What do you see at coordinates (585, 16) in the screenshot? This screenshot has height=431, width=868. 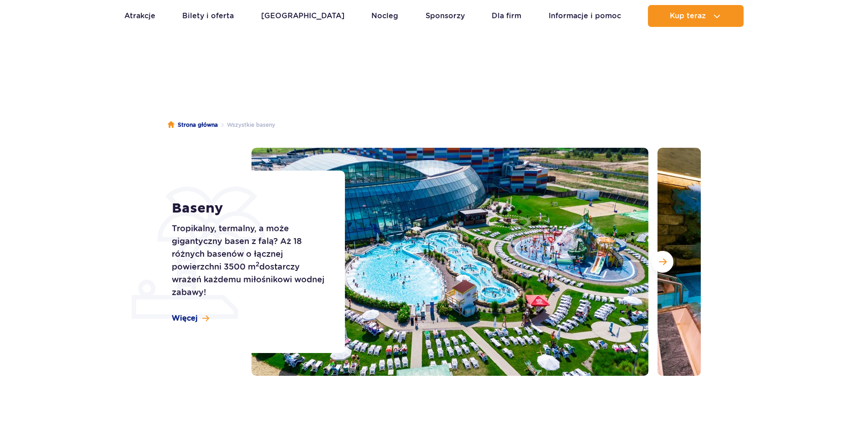 I see `a: Informacje i pomoc` at bounding box center [585, 16].